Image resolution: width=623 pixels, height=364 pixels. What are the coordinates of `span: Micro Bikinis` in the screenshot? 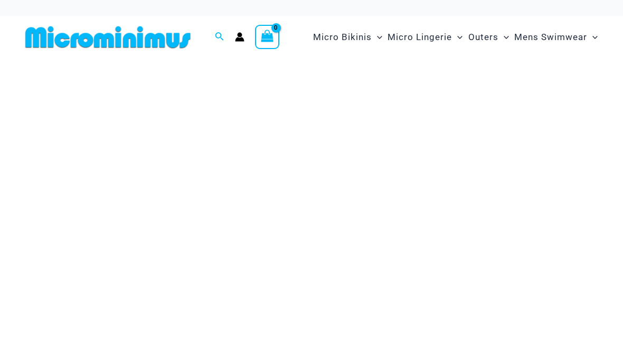 It's located at (342, 37).